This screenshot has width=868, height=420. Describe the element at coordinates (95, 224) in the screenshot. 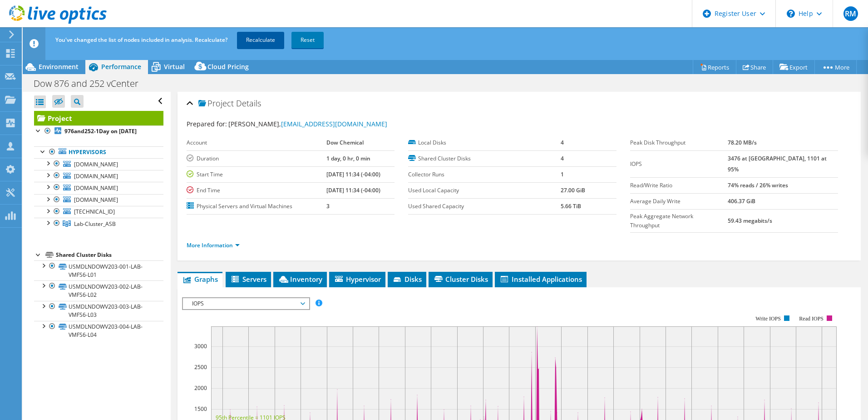

I see `span: Lab-Cluster_ASB` at that location.